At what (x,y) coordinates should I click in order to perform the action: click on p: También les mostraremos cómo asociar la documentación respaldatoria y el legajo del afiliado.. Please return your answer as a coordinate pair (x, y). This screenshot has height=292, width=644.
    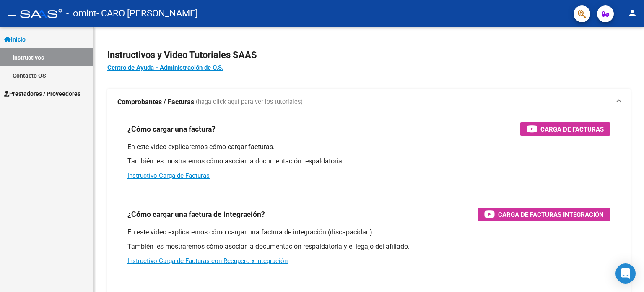
    Looking at the image, I should click on (369, 247).